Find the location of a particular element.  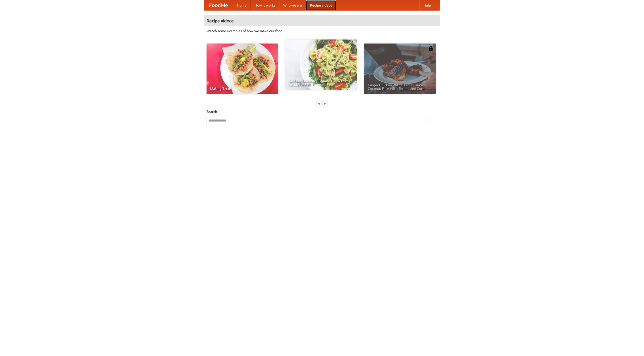

h4: Recipe videos is located at coordinates (322, 21).